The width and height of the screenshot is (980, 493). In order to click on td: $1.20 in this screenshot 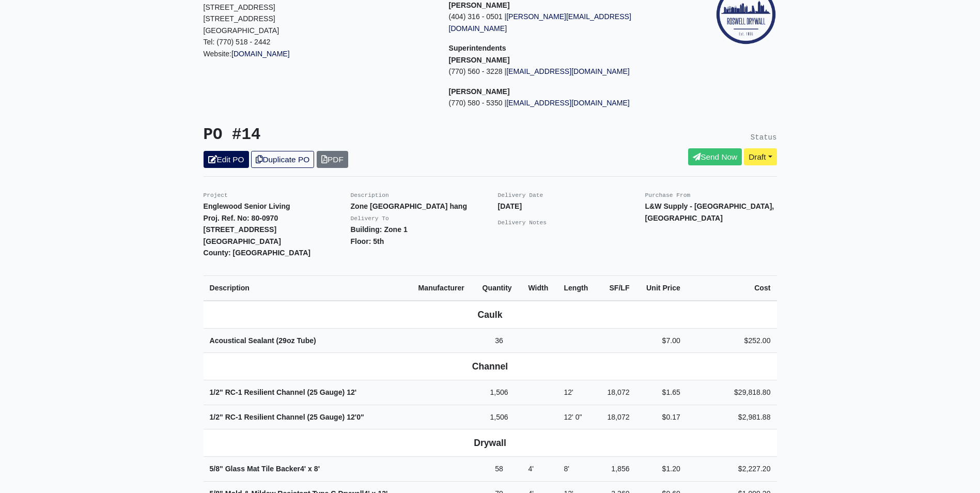, I will do `click(662, 470)`.